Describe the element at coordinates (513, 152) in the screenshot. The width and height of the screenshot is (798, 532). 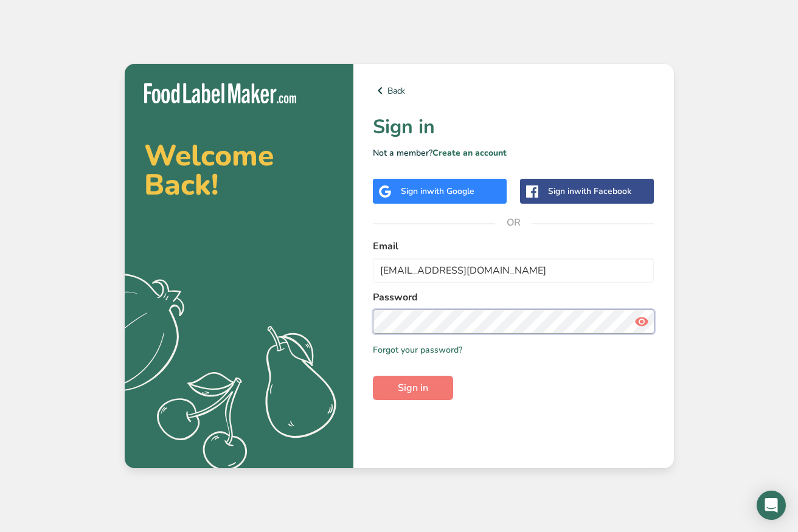
I see `p: Not a member?` at that location.